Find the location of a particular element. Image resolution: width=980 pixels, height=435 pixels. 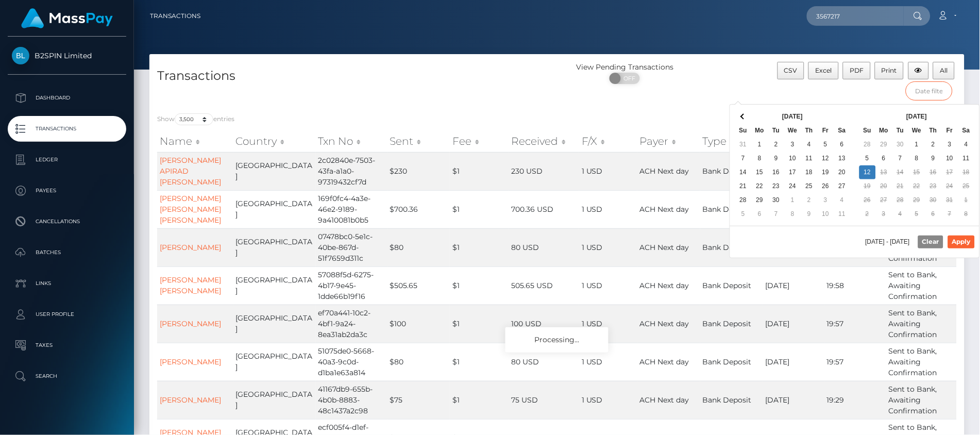

td: 22 is located at coordinates (760, 186).